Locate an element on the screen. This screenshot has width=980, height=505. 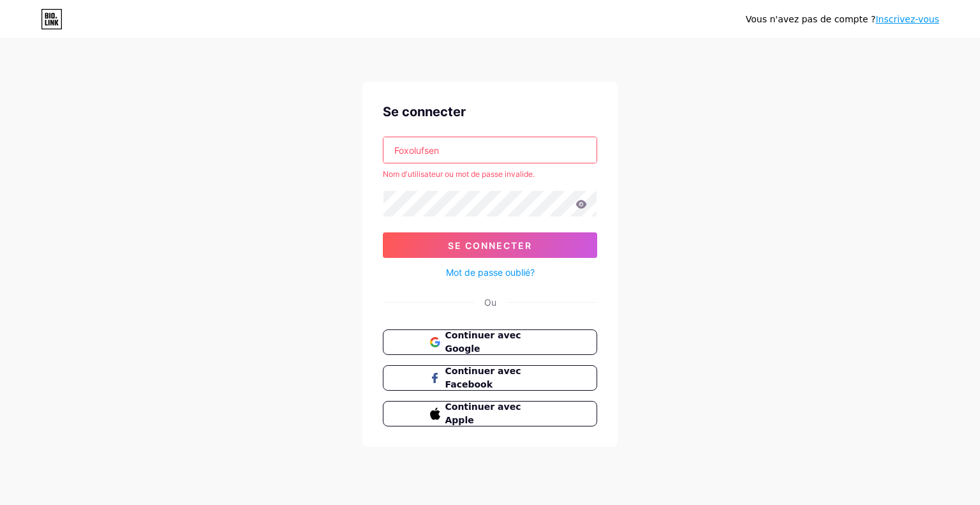
button: Continuer avec Apple is located at coordinates (490, 414).